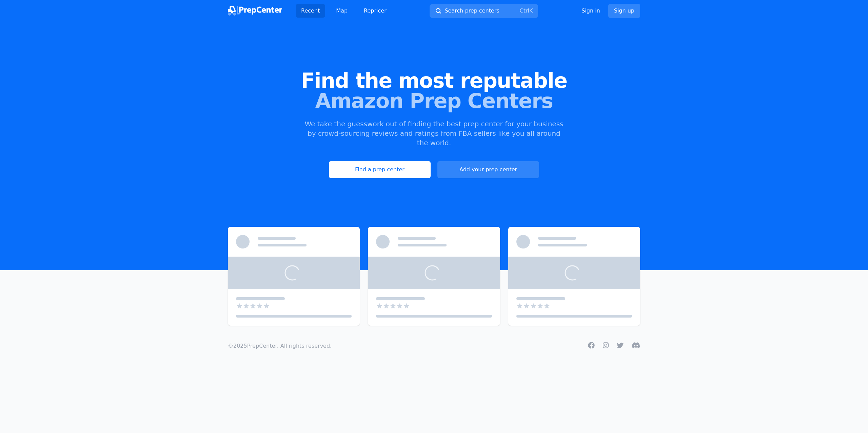 This screenshot has width=868, height=433. What do you see at coordinates (255, 11) in the screenshot?
I see `a: PrepCenter` at bounding box center [255, 11].